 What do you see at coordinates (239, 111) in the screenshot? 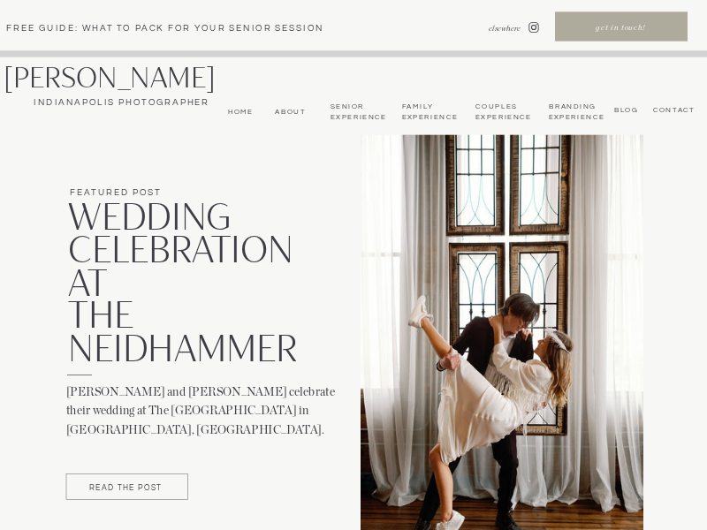
I see `a: Home` at bounding box center [239, 111].